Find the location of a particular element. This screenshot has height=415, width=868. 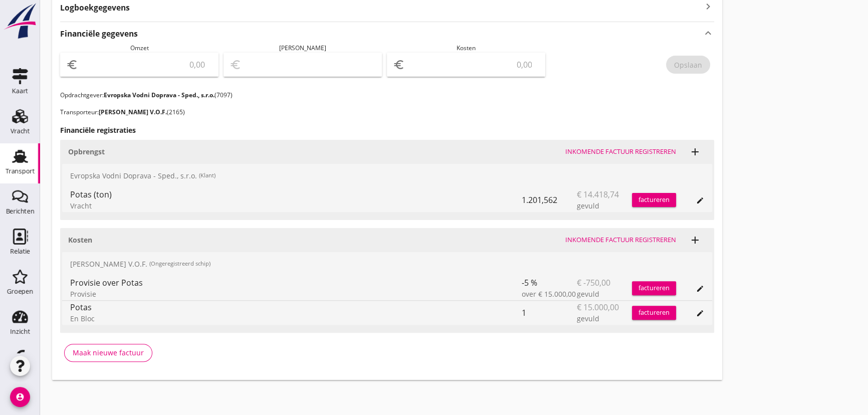

div: Maak nieuwe factuur is located at coordinates (108, 352).